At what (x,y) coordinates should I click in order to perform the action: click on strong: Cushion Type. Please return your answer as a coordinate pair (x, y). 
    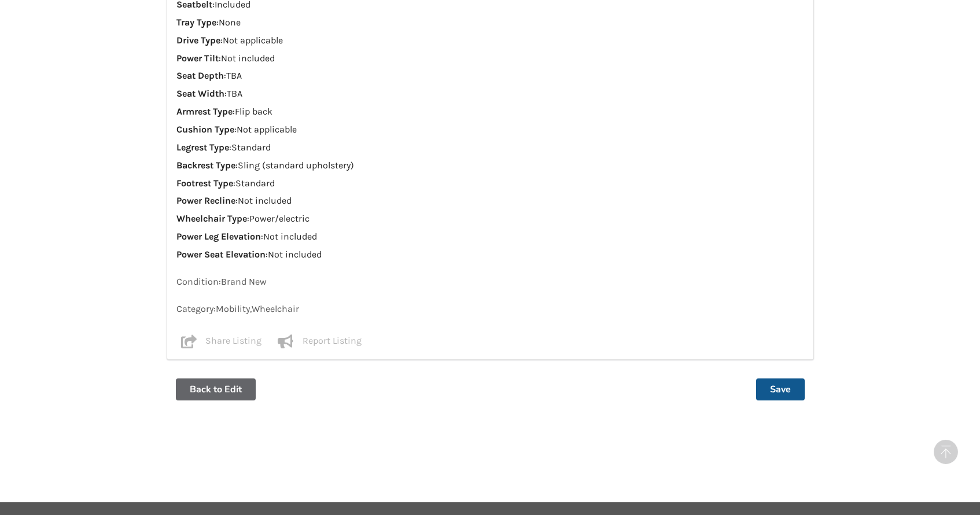
    Looking at the image, I should click on (205, 129).